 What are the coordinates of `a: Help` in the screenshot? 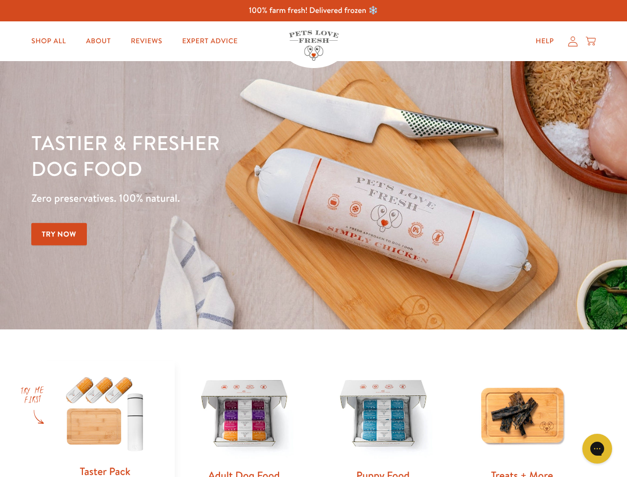 It's located at (545, 41).